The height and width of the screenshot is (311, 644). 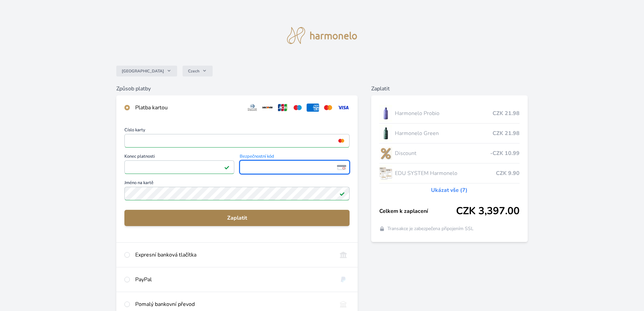 What do you see at coordinates (505, 153) in the screenshot?
I see `span: -CZK 10.99` at bounding box center [505, 153].